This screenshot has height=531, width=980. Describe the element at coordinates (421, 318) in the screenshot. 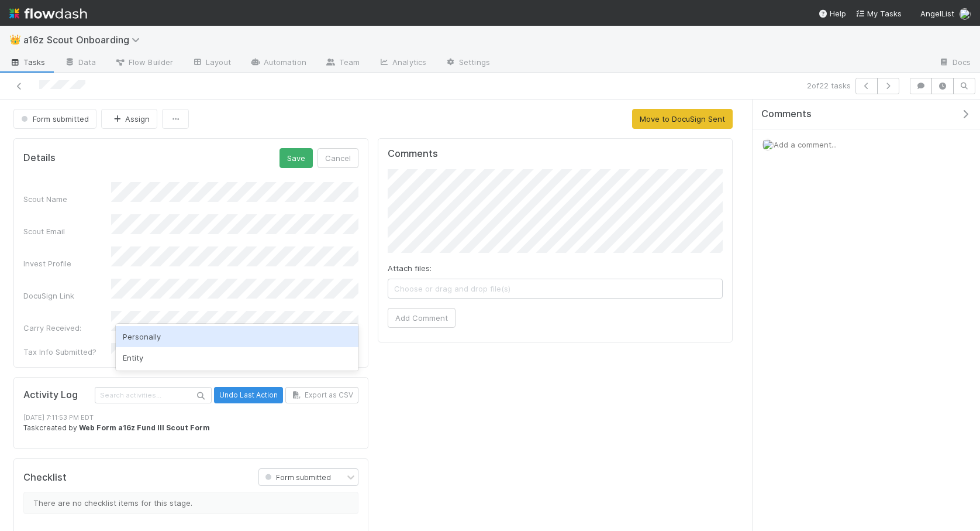

I see `button: Add Comment` at that location.